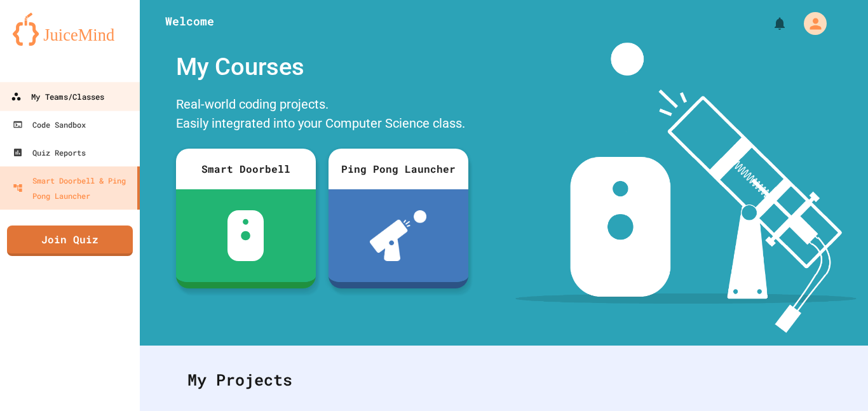 This screenshot has width=868, height=411. Describe the element at coordinates (685, 187) in the screenshot. I see `img: banner-image-my-projects.png` at that location.